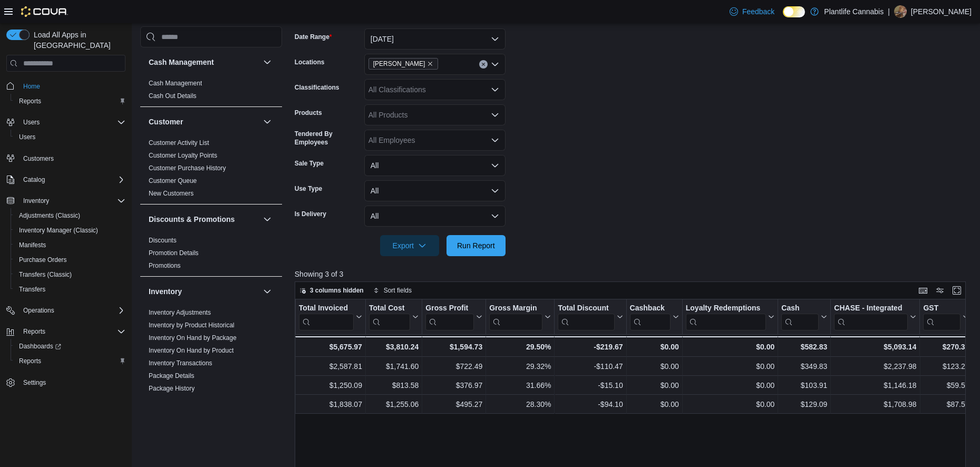 The height and width of the screenshot is (467, 980). Describe the element at coordinates (454, 347) in the screenshot. I see `div: $1,594.73` at that location.